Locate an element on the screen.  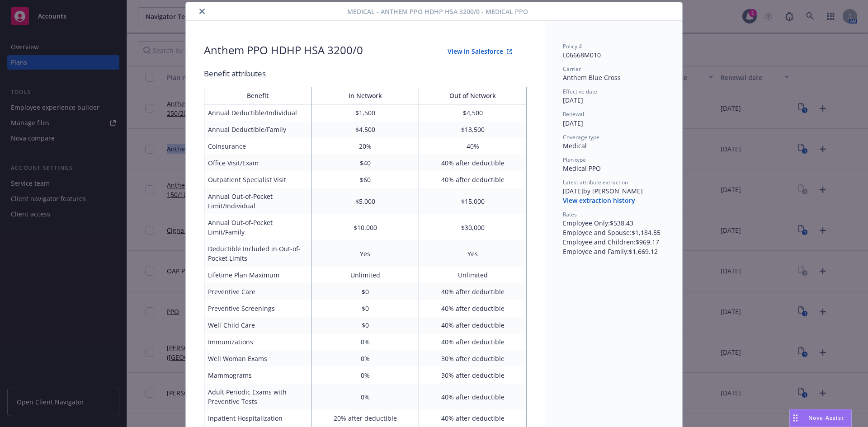
td: 20% after deductible is located at coordinates (365, 419).